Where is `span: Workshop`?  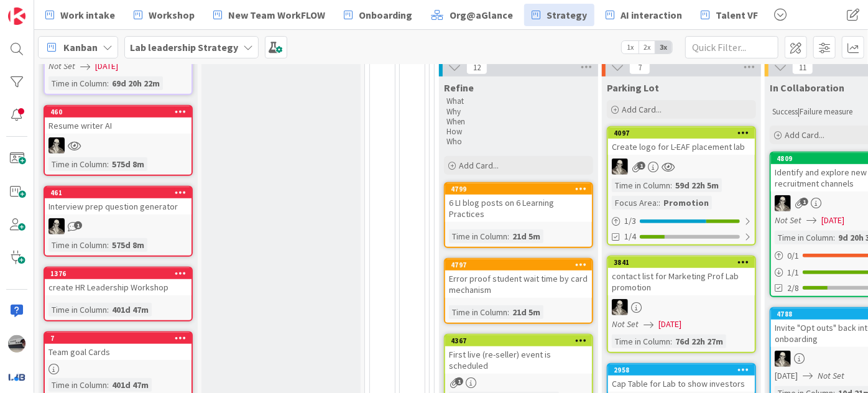 span: Workshop is located at coordinates (172, 15).